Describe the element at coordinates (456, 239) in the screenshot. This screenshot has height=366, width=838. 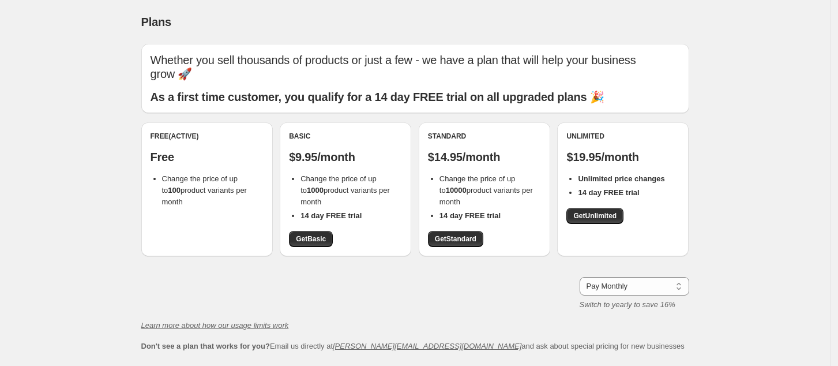
I see `span: Get Standard` at that location.